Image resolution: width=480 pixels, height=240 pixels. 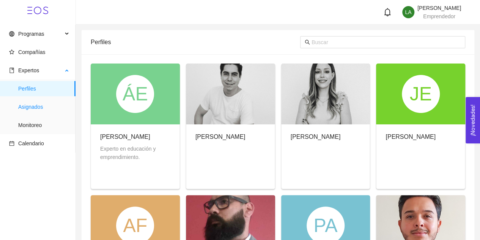 What do you see at coordinates (32, 52) in the screenshot?
I see `span: Compañías` at bounding box center [32, 52].